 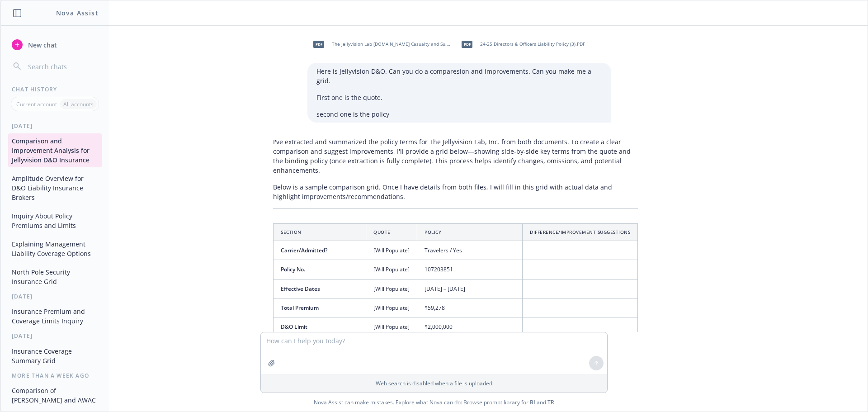 What do you see at coordinates (55, 249) in the screenshot?
I see `button: Explaining Management Liability Coverage Options` at bounding box center [55, 249].